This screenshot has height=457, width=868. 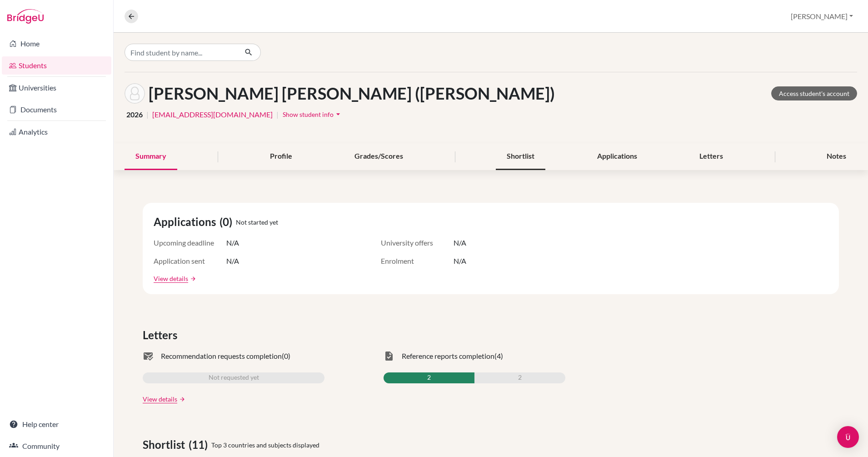 I want to click on a: Home, so click(x=57, y=44).